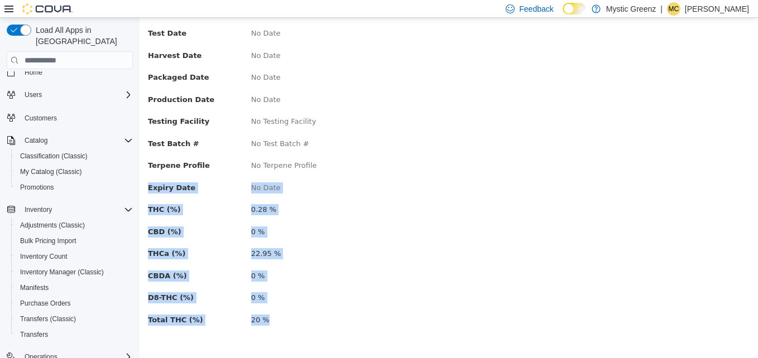 Image resolution: width=758 pixels, height=358 pixels. Describe the element at coordinates (121, 302) in the screenshot. I see `span: 20 %` at that location.